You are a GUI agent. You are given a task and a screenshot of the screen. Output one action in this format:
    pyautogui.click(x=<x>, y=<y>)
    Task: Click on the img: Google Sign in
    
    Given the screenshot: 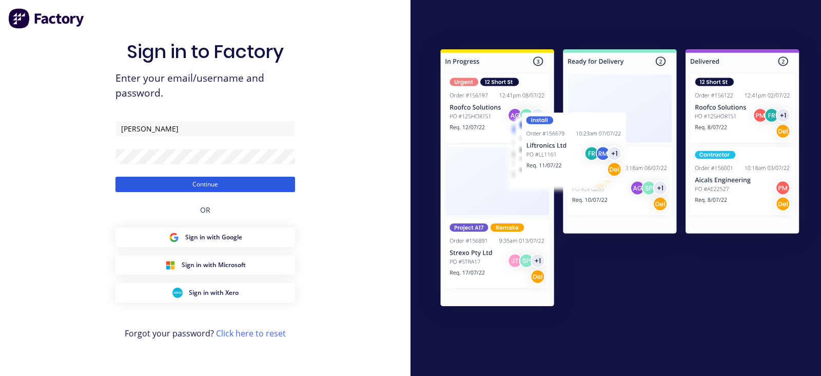 What is the action you would take?
    pyautogui.click(x=174, y=237)
    